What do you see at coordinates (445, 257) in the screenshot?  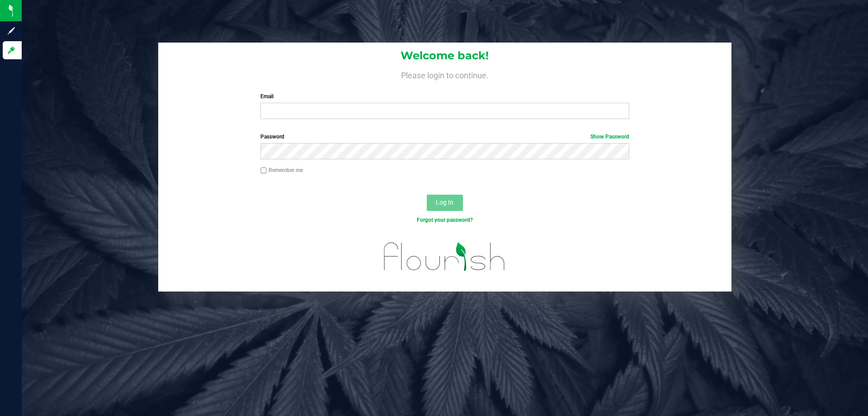 I see `img: flourish_logo.svg` at bounding box center [445, 257].